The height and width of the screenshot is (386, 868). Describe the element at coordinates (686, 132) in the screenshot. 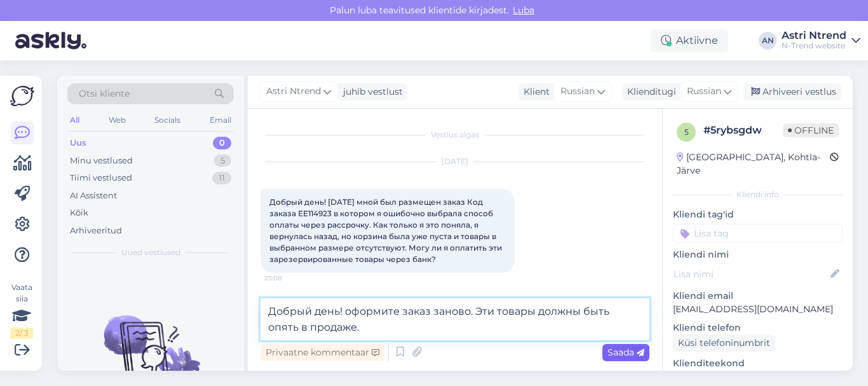

I see `span: 5` at that location.